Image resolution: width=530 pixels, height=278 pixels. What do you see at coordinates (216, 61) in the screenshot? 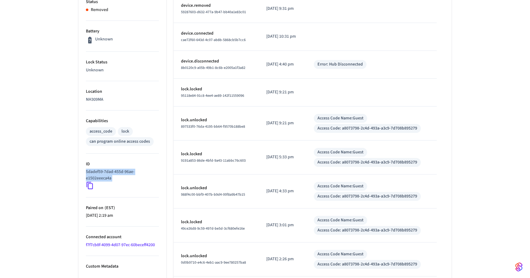
I see `p: device.disconnected` at bounding box center [216, 61].